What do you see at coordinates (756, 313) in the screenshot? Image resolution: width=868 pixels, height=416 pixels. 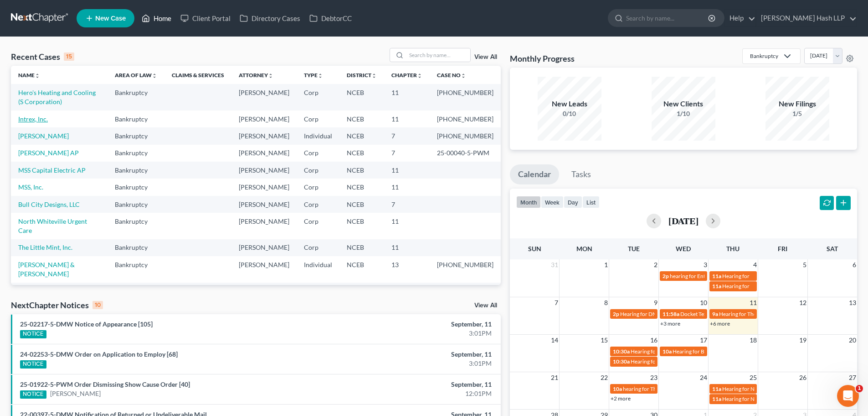 I see `span: Hearing for The Little Mint, Inc.` at bounding box center [756, 313].